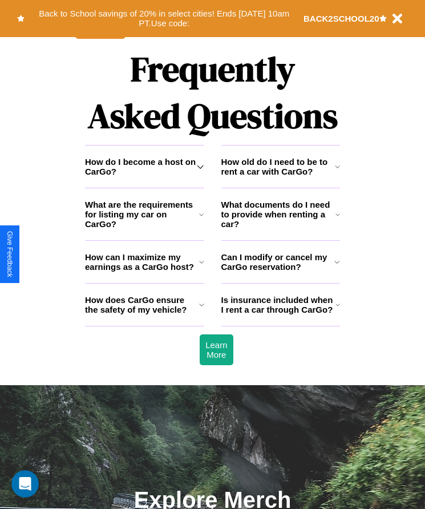 The height and width of the screenshot is (509, 425). What do you see at coordinates (278, 262) in the screenshot?
I see `h3: Can I modify or cancel my CarGo reservation?` at bounding box center [278, 262].